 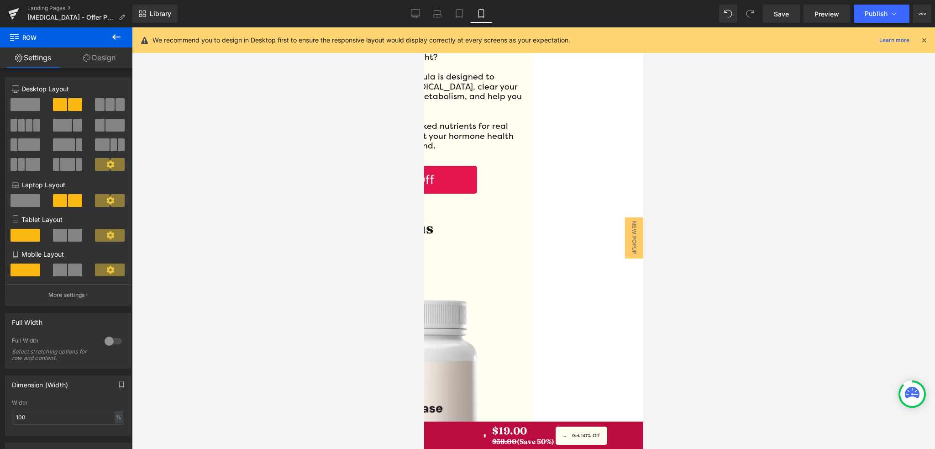 I want to click on div: Dimension (Width), so click(x=40, y=382).